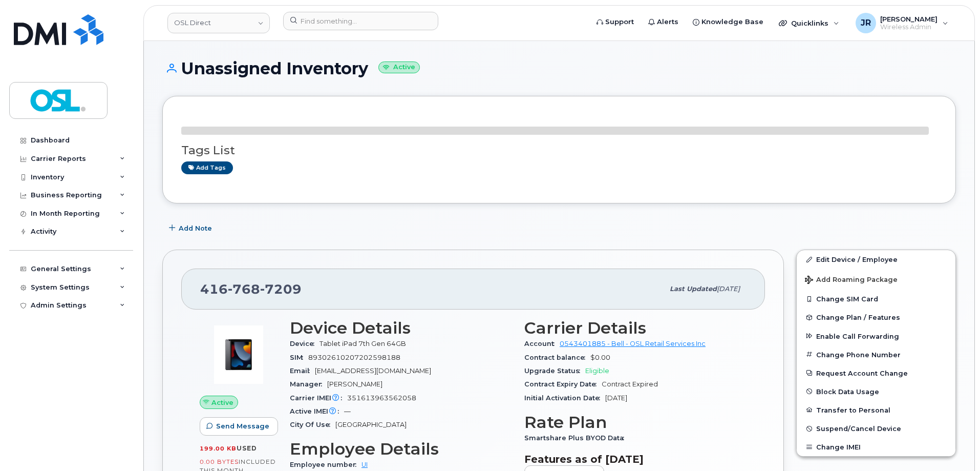 Image resolution: width=980 pixels, height=471 pixels. What do you see at coordinates (305, 344) in the screenshot?
I see `span: Device` at bounding box center [305, 344].